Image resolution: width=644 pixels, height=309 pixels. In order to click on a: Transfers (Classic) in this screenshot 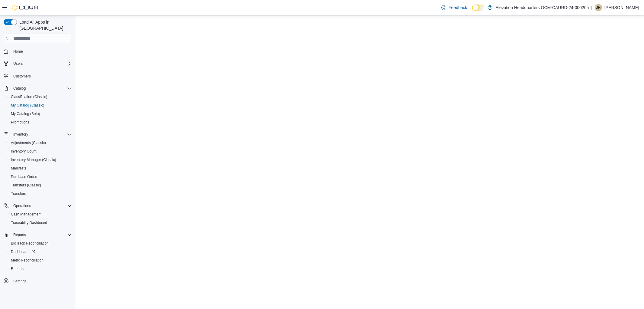, I will do `click(26, 185)`.